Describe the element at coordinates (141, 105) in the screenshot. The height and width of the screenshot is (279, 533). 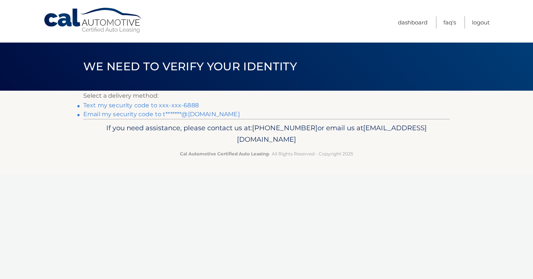
I see `a: Text my security code to xxx-xxx-6888` at that location.